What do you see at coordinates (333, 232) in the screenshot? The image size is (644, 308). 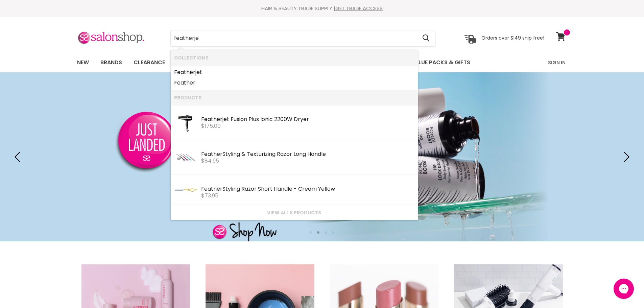 I see `li: Page dot 4` at bounding box center [333, 232].